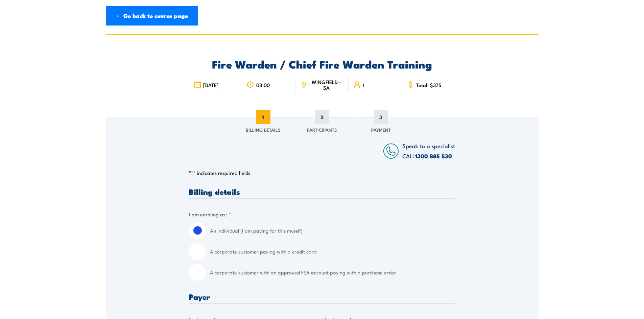  Describe the element at coordinates (332, 231) in the screenshot. I see `label: An individual (I am paying for this myself)` at that location.